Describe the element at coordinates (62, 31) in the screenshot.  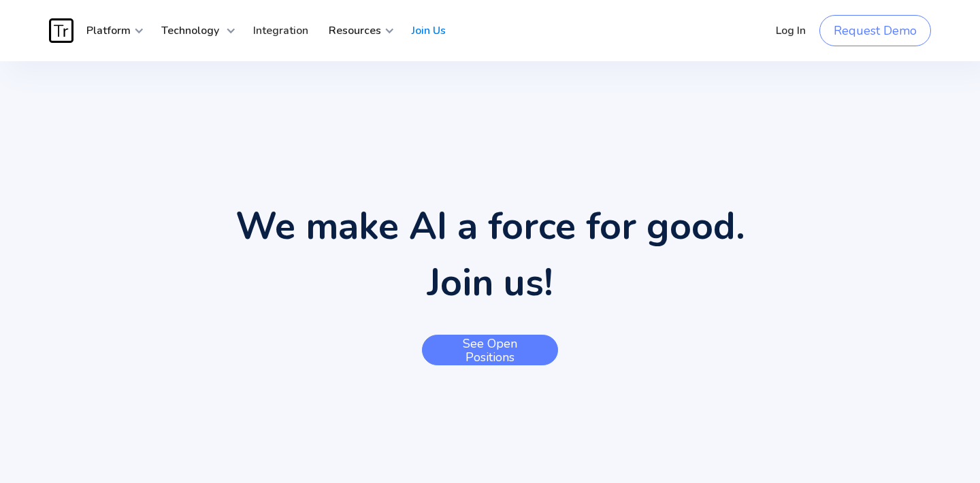
I see `a: home` at that location.